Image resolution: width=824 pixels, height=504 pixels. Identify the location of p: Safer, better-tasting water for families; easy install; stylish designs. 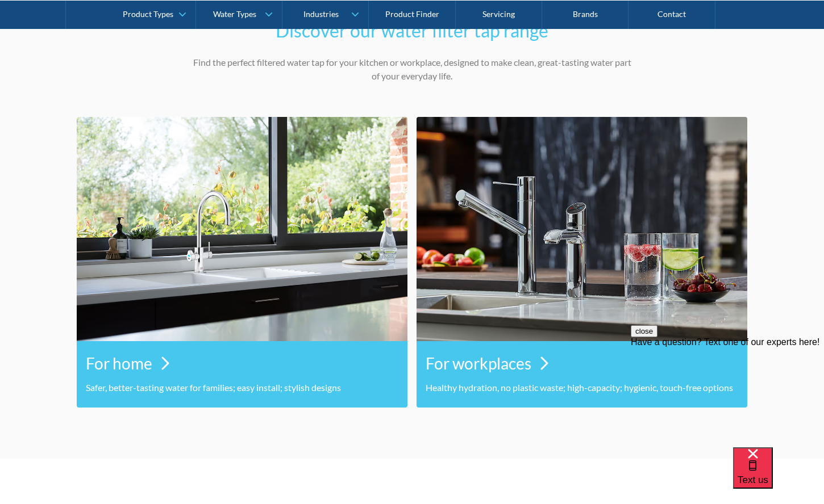
(242, 388).